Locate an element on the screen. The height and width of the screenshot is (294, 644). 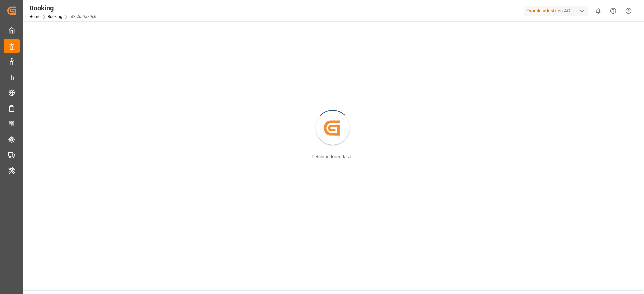
button: Help Center is located at coordinates (613, 11).